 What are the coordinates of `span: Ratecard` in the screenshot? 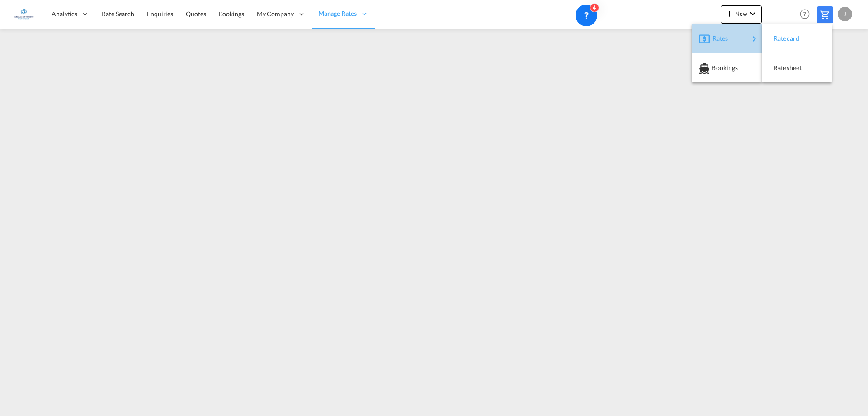 It's located at (778, 38).